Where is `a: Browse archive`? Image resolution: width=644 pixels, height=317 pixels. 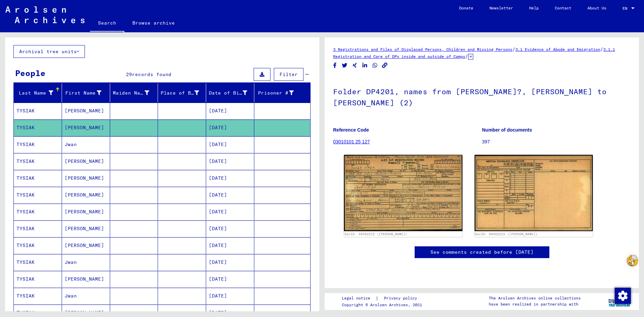
a: Browse archive is located at coordinates (153, 23).